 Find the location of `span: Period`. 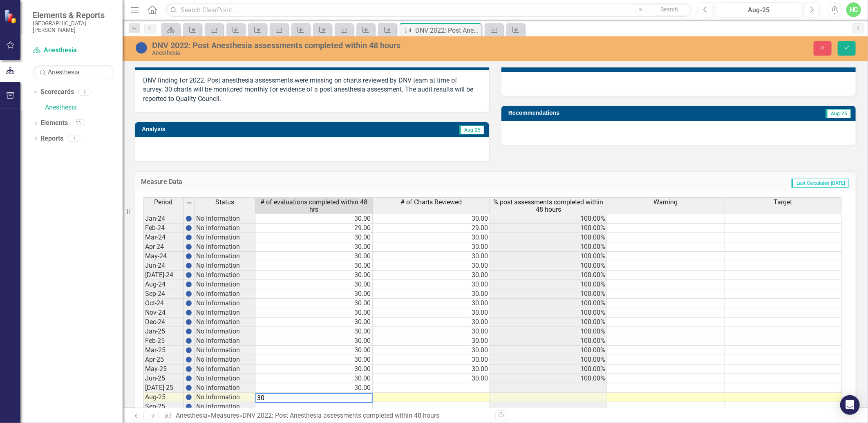

span: Period is located at coordinates (163, 202).